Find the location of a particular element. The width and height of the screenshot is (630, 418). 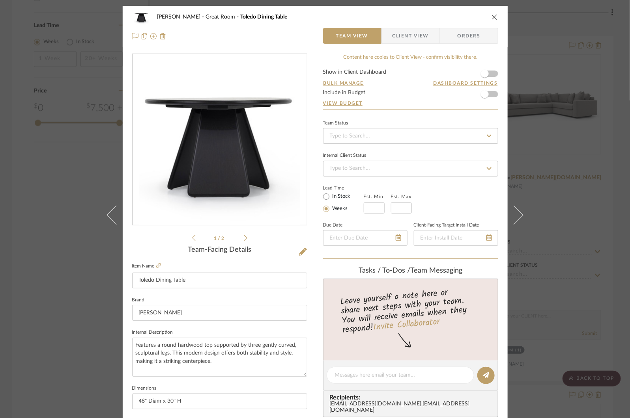

span: Team View is located at coordinates (352, 36).